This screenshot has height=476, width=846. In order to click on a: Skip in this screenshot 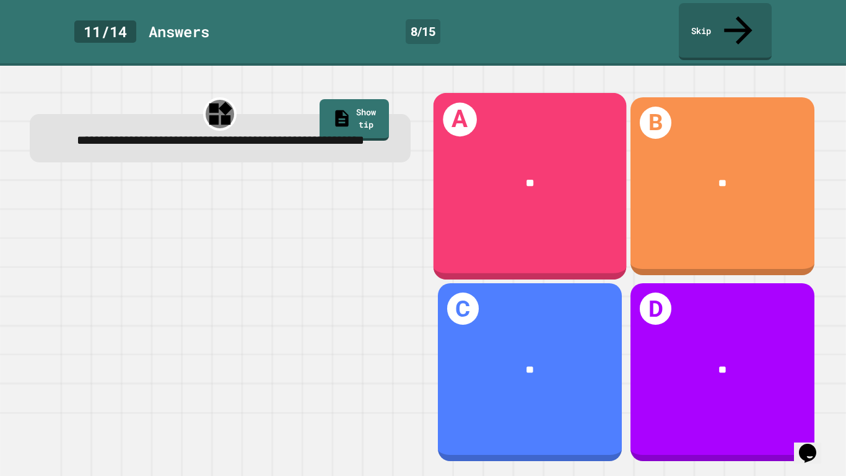, I will do `click(726, 32)`.